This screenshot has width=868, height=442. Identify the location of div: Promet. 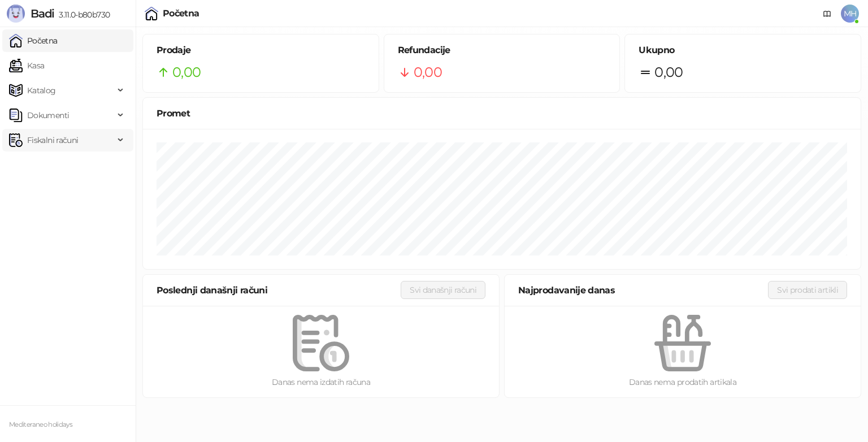
(502, 113).